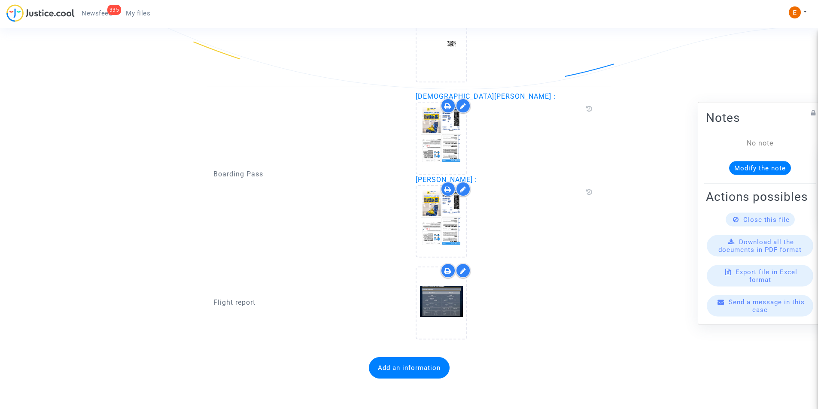 The image size is (818, 409). What do you see at coordinates (766, 276) in the screenshot?
I see `span: Export file in Excel format` at bounding box center [766, 276].